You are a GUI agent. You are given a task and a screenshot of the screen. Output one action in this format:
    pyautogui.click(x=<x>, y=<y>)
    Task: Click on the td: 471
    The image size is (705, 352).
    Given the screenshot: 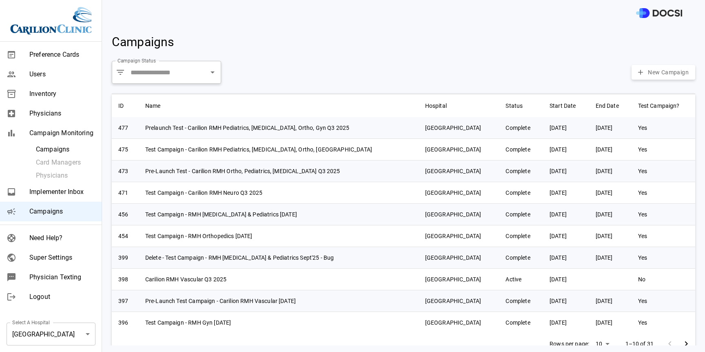 What is the action you would take?
    pyautogui.click(x=125, y=193)
    